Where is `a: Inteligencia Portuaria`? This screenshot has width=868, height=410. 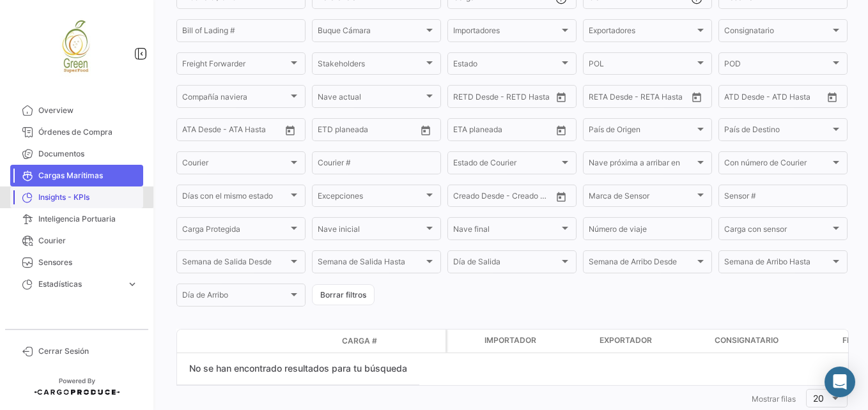 a: Inteligencia Portuaria is located at coordinates (77, 219).